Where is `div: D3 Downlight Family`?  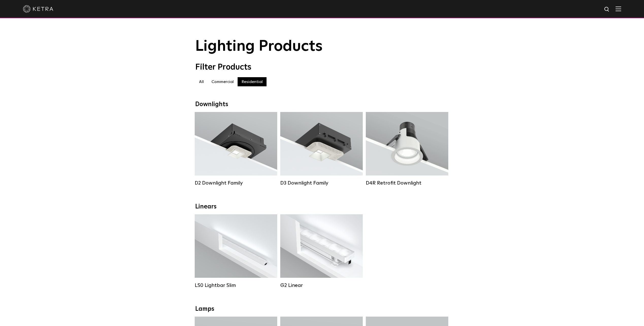
div: D3 Downlight Family is located at coordinates (321, 183).